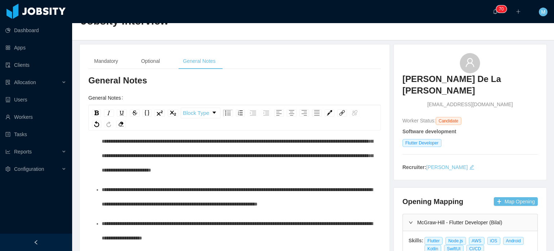  Describe the element at coordinates (107, 98) in the screenshot. I see `label: General Notes` at that location.